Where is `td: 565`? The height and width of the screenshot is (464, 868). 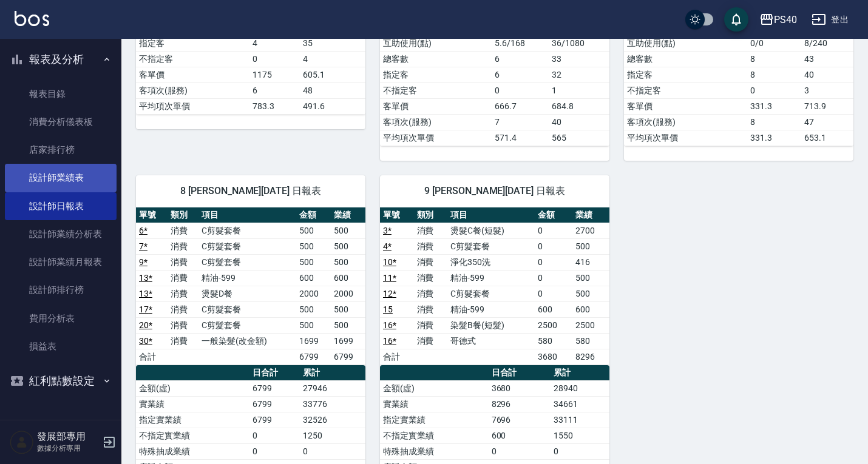
td: 565 is located at coordinates (579, 138).